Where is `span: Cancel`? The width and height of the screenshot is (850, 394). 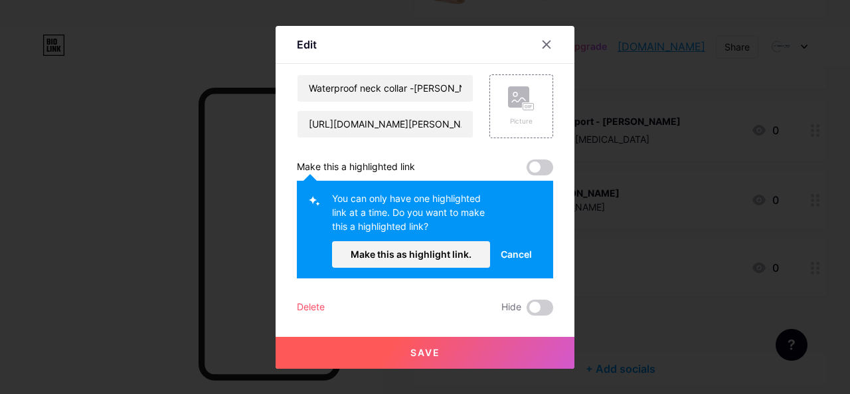 span: Cancel is located at coordinates (516, 254).